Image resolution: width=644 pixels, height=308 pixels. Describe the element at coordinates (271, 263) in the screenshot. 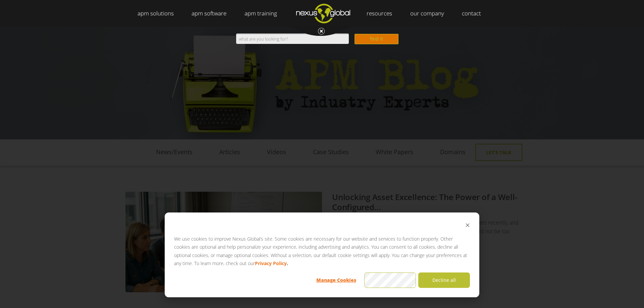

I see `a: Privacy Policy` at that location.